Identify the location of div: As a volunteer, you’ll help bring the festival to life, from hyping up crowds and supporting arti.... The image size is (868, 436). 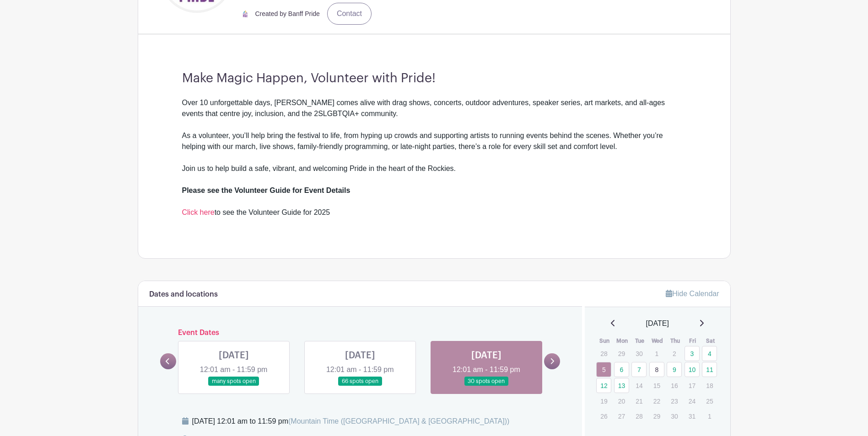
(434, 147).